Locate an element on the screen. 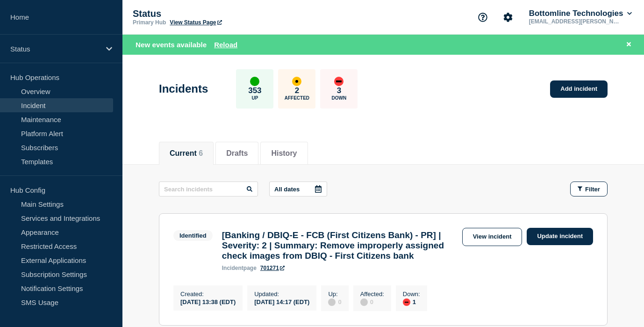  h1: Incidents is located at coordinates (183, 89).